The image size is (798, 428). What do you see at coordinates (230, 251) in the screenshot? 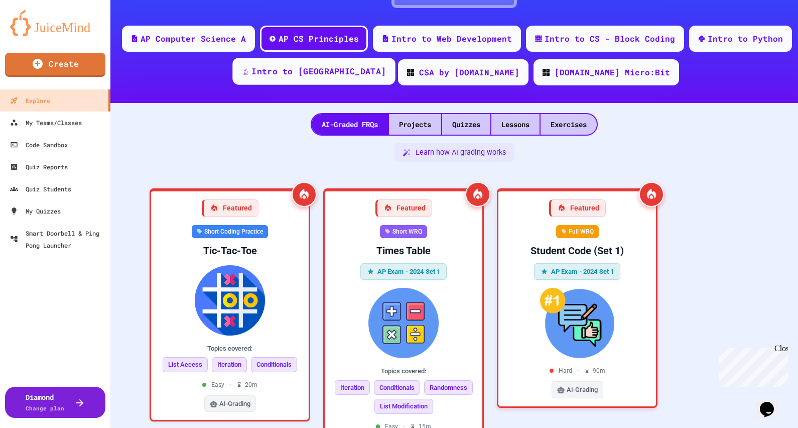
I see `div: Tic-Tac-Toe` at bounding box center [230, 251].